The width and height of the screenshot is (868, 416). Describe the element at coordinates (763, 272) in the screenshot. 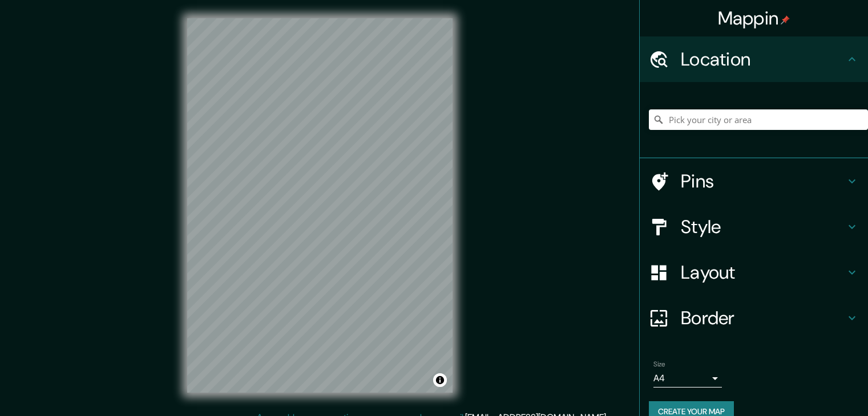

I see `h4: Layout` at that location.